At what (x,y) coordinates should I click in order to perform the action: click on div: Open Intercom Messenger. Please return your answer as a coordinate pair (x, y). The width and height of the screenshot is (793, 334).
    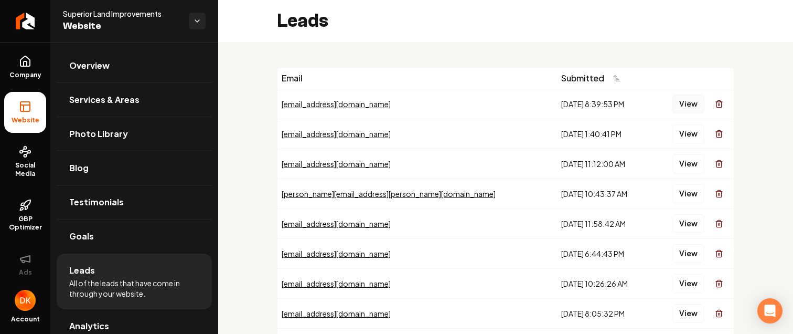
    Looking at the image, I should click on (770, 311).